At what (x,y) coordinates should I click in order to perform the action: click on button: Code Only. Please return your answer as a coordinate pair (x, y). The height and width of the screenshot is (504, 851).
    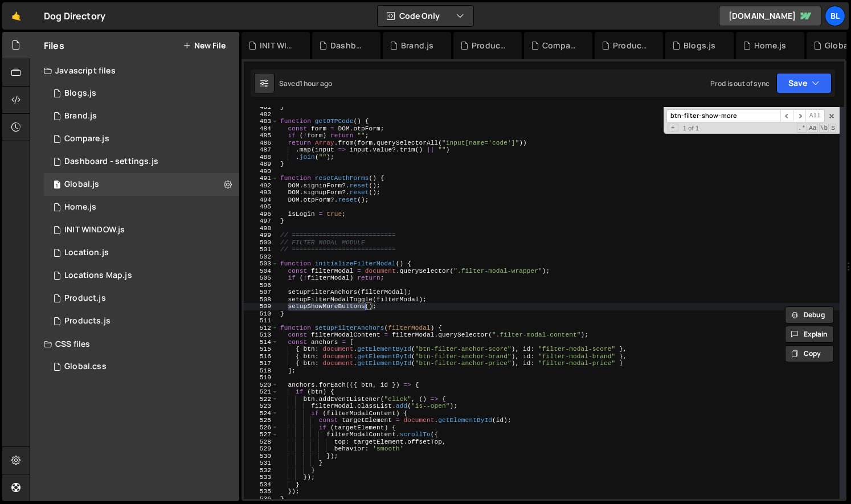
    Looking at the image, I should click on (426, 16).